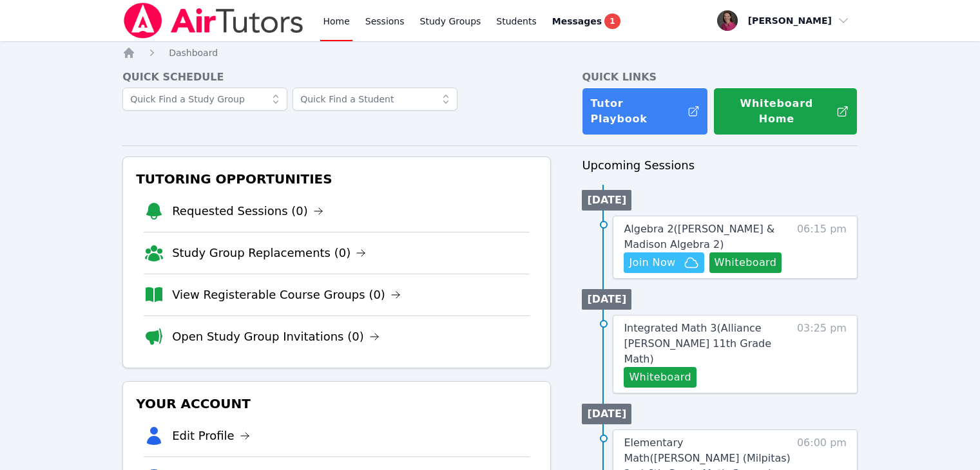  Describe the element at coordinates (375, 99) in the screenshot. I see `input: Quick Find a Student` at that location.